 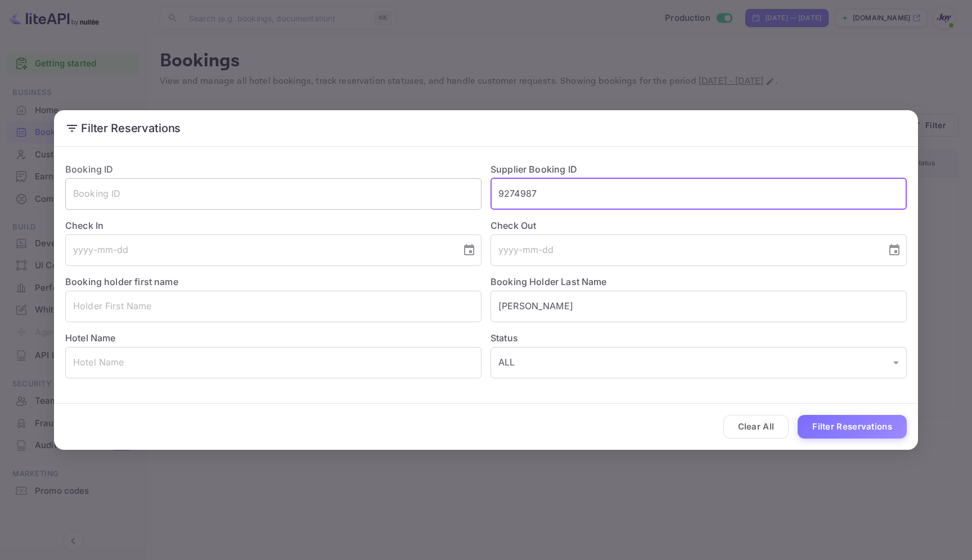 What do you see at coordinates (699, 226) in the screenshot?
I see `label: Check Out` at bounding box center [699, 226].